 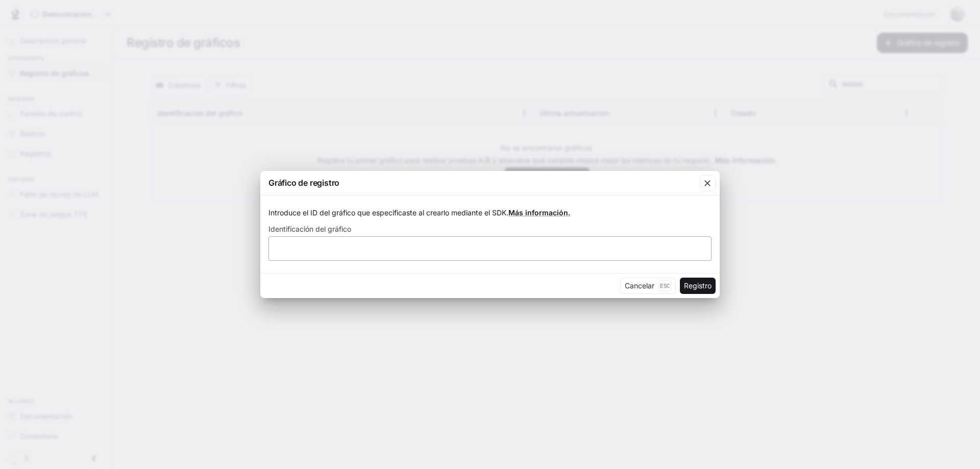 What do you see at coordinates (310, 229) in the screenshot?
I see `font: Identificación del gráfico` at bounding box center [310, 229].